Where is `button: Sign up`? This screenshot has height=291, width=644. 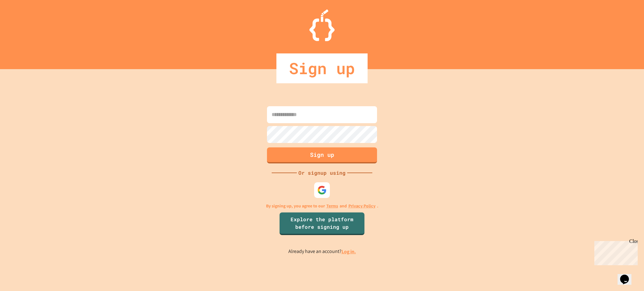 button: Sign up is located at coordinates (322, 155).